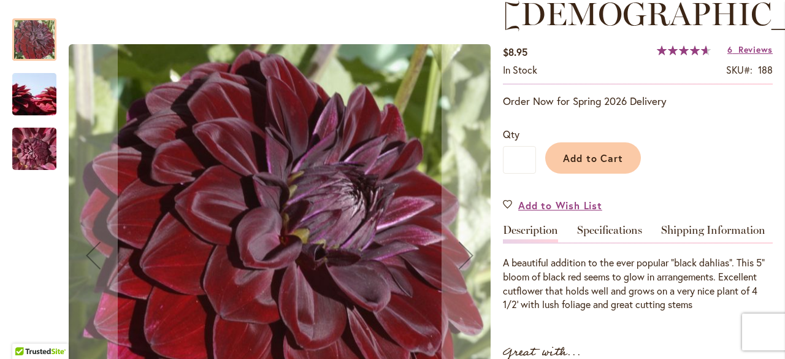  What do you see at coordinates (638, 283) in the screenshot?
I see `div: A beautiful addition to the ever popular "black dahlias". This 5" bloom of black red seems to glo...` at bounding box center [638, 283].